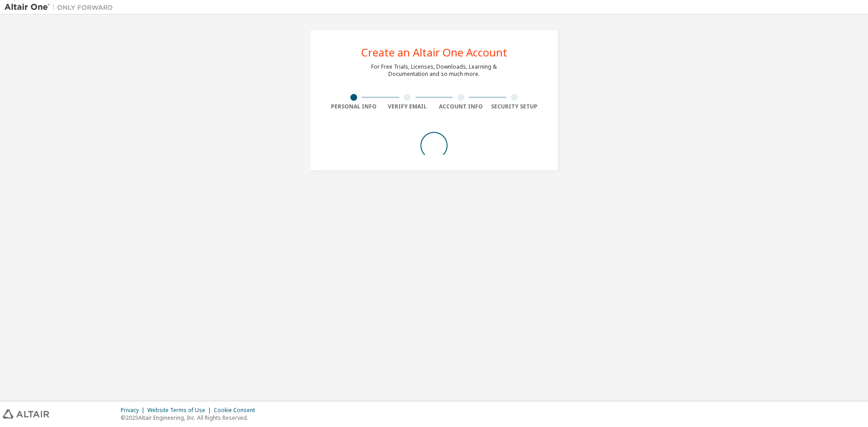 The width and height of the screenshot is (868, 427). What do you see at coordinates (514, 107) in the screenshot?
I see `div: Security Setup` at bounding box center [514, 107].